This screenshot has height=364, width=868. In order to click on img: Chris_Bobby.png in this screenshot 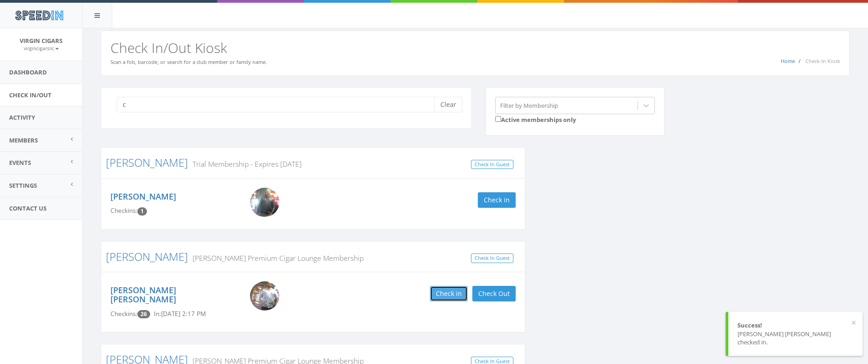, I will do `click(265, 296)`.